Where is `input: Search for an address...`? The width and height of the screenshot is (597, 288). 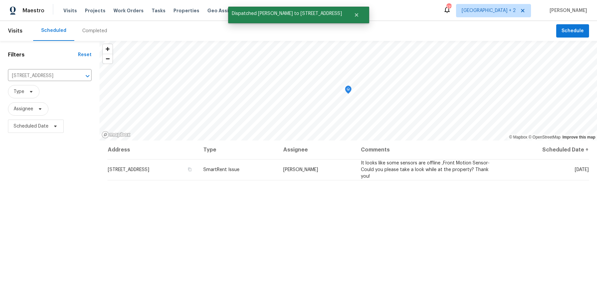
input: Search for an address... is located at coordinates (40, 76).